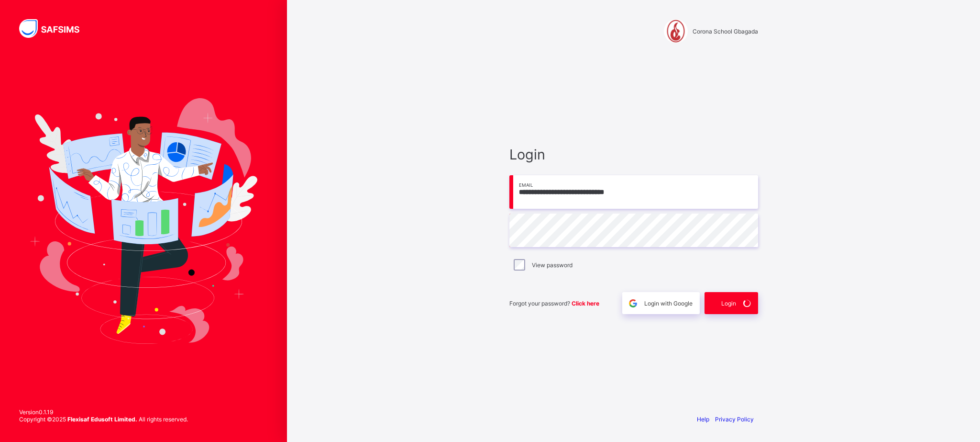 This screenshot has width=980, height=442. I want to click on label: View password, so click(552, 265).